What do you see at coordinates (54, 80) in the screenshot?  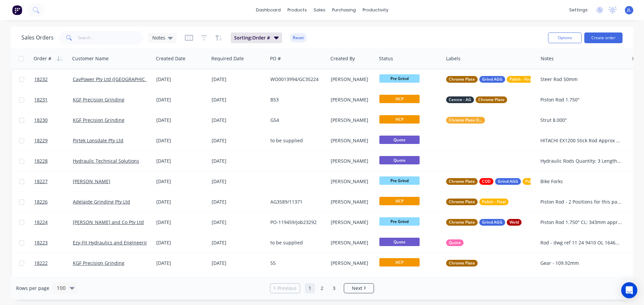 I see `a: 18232` at bounding box center [54, 80].